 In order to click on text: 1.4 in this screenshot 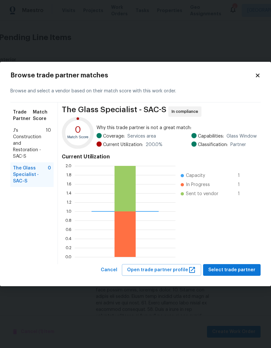, I will do `click(69, 193)`.